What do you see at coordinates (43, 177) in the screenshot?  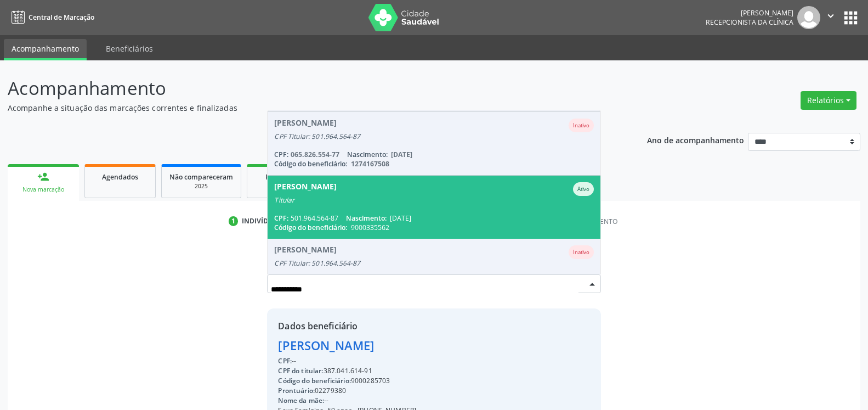 I see `div: person_add` at bounding box center [43, 177].